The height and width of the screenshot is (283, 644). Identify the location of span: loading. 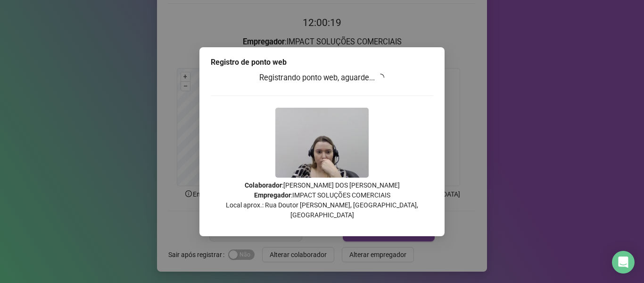
(381, 78).